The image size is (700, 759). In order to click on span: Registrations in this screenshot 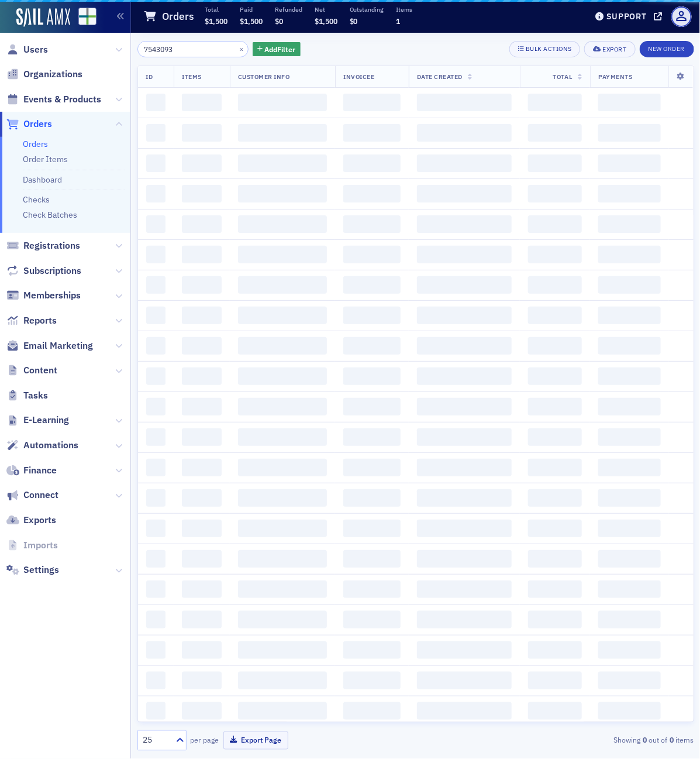, I will do `click(52, 246)`.